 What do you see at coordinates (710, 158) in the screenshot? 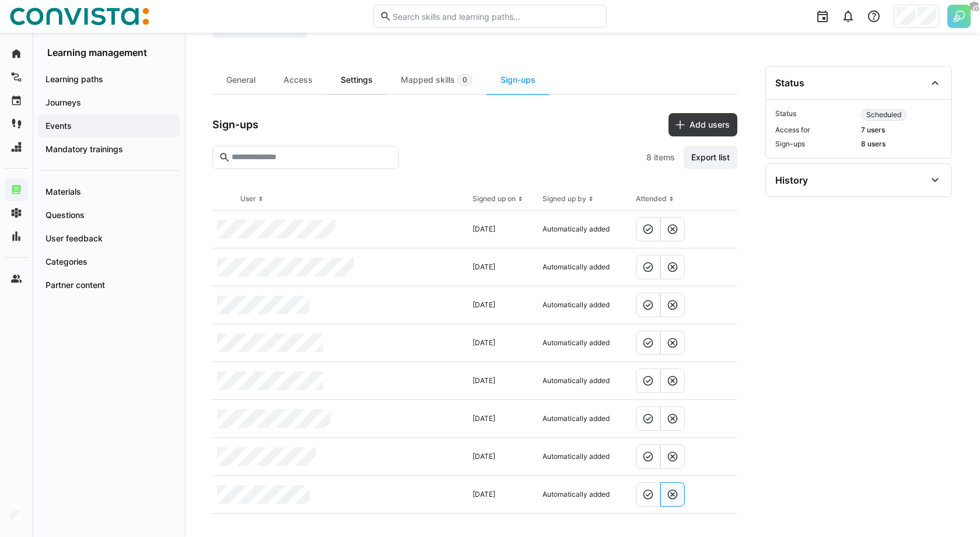
I see `span: Export list` at bounding box center [710, 158].